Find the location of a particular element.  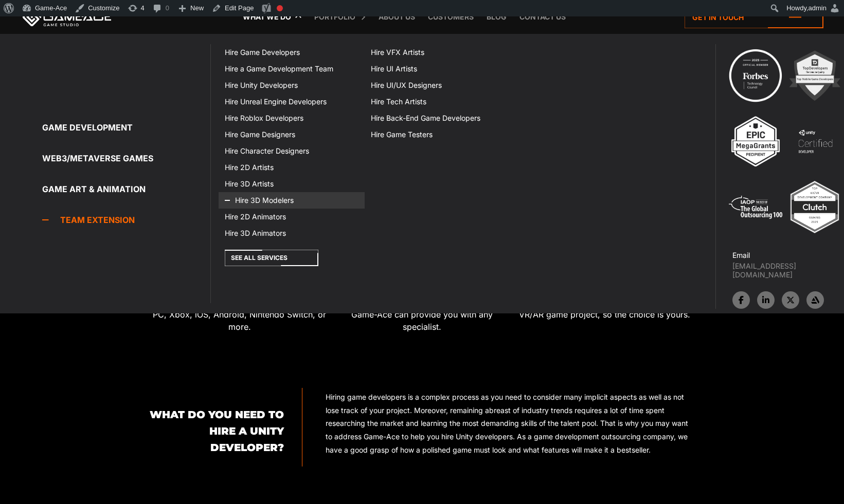

a: Hire Back-End Game Developers is located at coordinates (437, 118).